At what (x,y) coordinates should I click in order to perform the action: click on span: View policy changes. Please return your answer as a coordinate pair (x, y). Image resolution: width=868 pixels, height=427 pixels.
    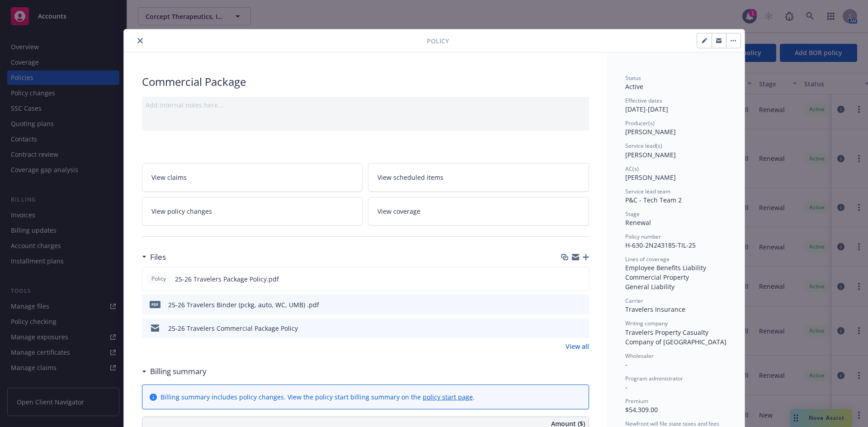
    Looking at the image, I should click on (182, 211).